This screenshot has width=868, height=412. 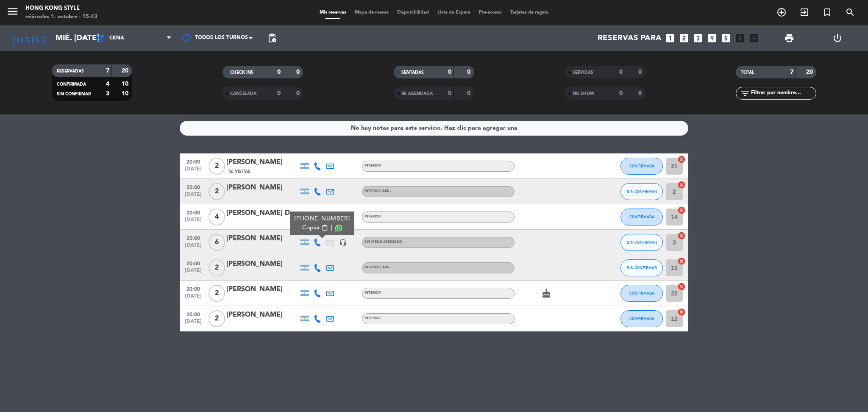 I want to click on span: SERVIDAS, so click(x=583, y=72).